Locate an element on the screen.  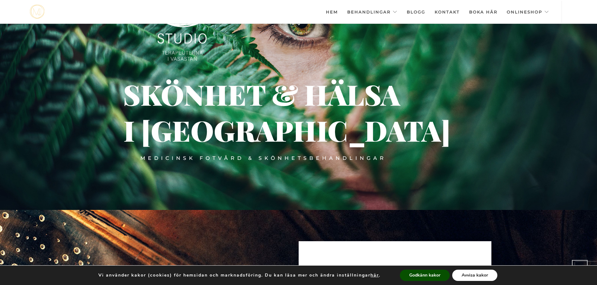
p: Vi använder kakor (cookies) för hemsidan och marknadsföring. Du kan läsa mer och ändra inställnin... is located at coordinates (239, 276).